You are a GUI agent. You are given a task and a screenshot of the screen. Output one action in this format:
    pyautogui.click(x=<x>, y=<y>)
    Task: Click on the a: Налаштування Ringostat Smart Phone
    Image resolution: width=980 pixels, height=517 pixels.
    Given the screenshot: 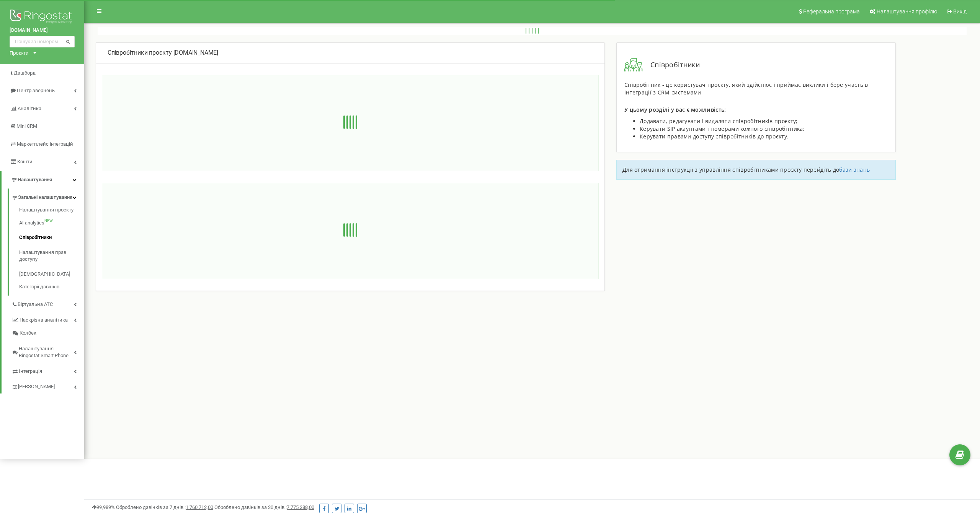 What is the action you would take?
    pyautogui.click(x=48, y=351)
    